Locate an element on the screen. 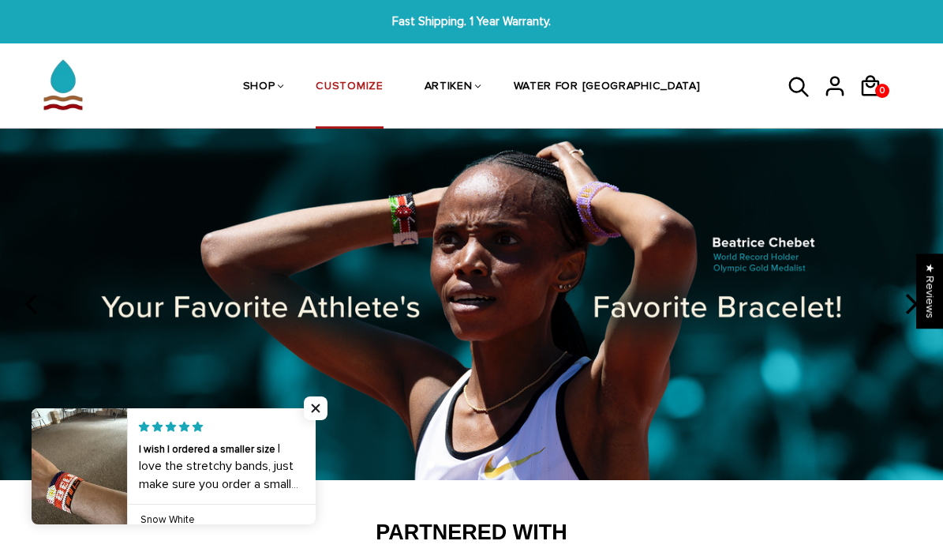 Image resolution: width=943 pixels, height=556 pixels. div: Click to open Judge.me floating reviews tab is located at coordinates (930, 290).